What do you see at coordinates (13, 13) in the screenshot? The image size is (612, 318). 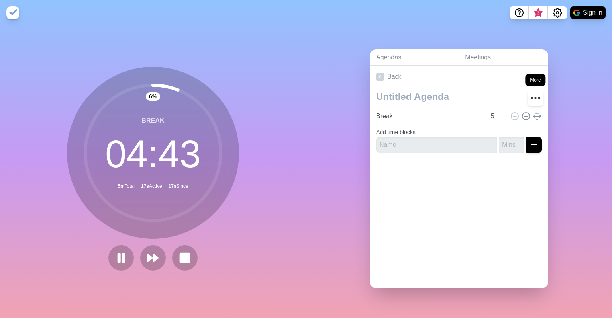 I see `img: timeblocks logo` at bounding box center [13, 13].